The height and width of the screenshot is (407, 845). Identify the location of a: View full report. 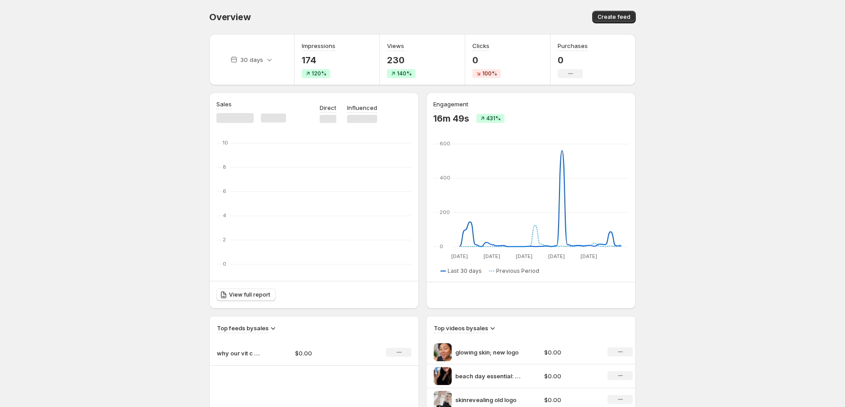
(246, 295).